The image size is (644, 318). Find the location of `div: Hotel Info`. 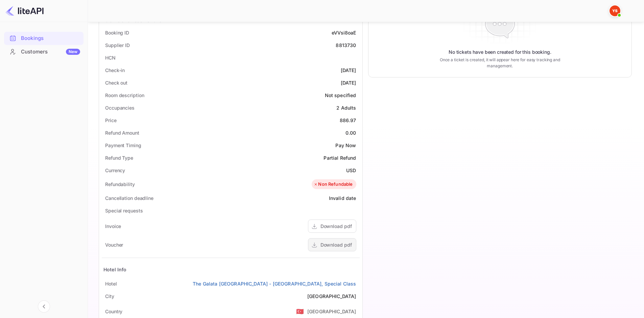

div: Hotel Info is located at coordinates (115, 269).